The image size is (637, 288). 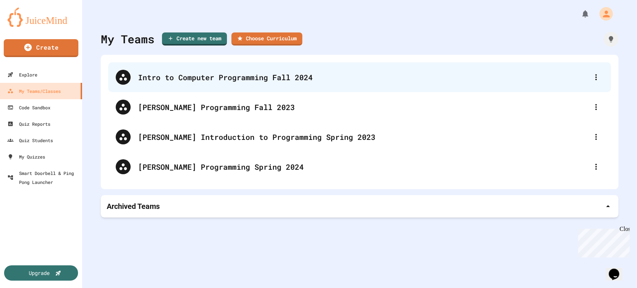 I want to click on a: Choose Curriculum, so click(x=267, y=39).